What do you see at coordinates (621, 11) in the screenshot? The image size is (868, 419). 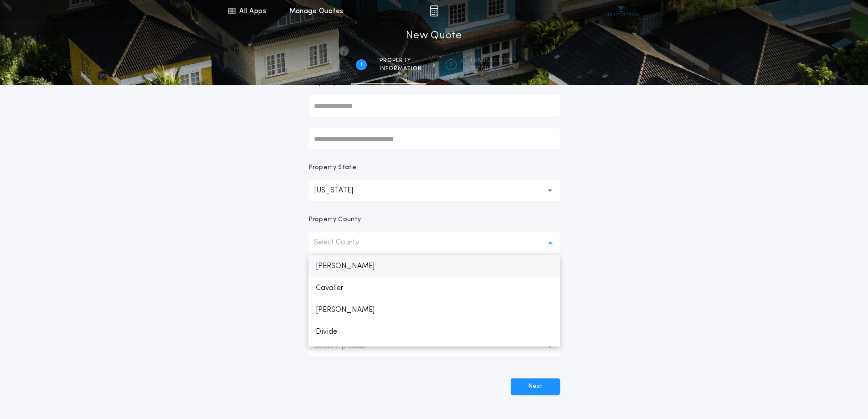 I see `img: vs-icon` at bounding box center [621, 11].